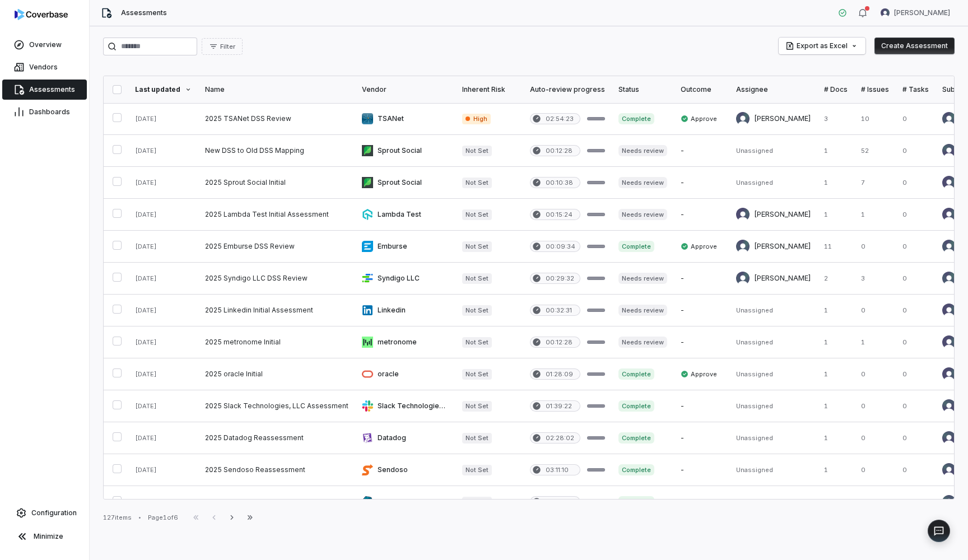 This screenshot has height=560, width=968. What do you see at coordinates (45, 45) in the screenshot?
I see `a: Overview` at bounding box center [45, 45].